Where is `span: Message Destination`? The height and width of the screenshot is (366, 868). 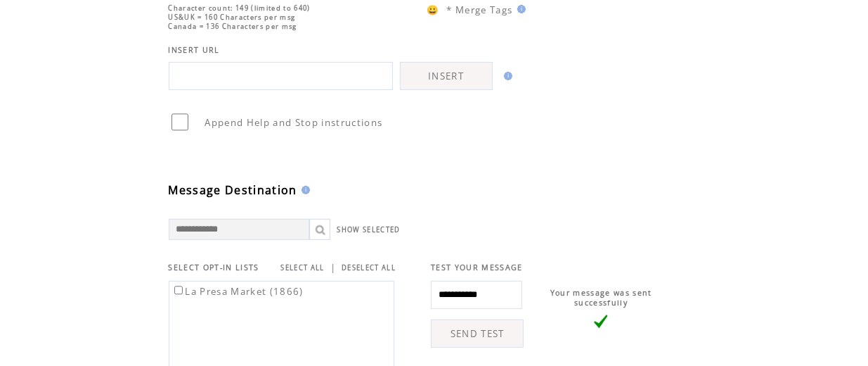 span: Message Destination is located at coordinates (233, 190).